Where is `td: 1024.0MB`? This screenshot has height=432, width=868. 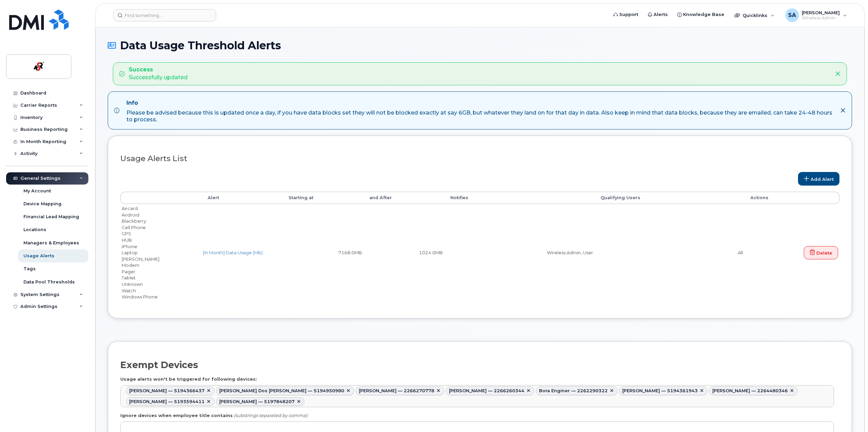
td: 1024.0MB is located at coordinates (404, 252).